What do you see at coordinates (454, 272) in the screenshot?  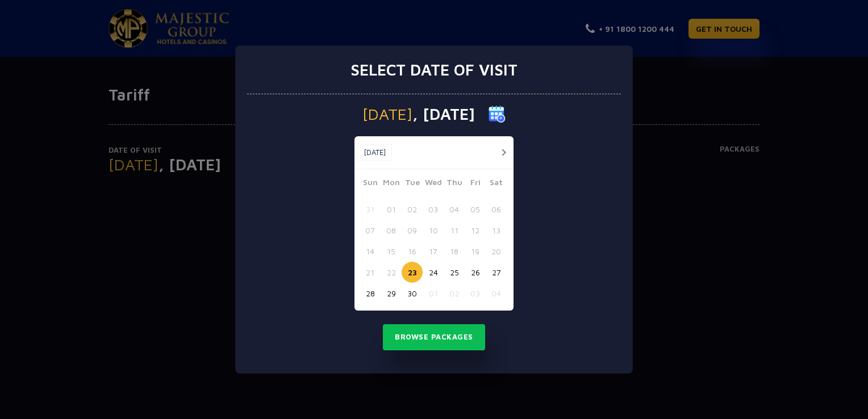 I see `button: 25` at bounding box center [454, 272].